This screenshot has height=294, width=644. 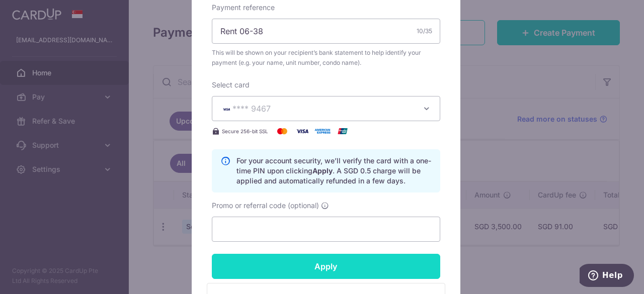 I want to click on span: This will be shown on your recipient’s bank statement to help identify your payment (e.g. your na..., so click(x=326, y=57).